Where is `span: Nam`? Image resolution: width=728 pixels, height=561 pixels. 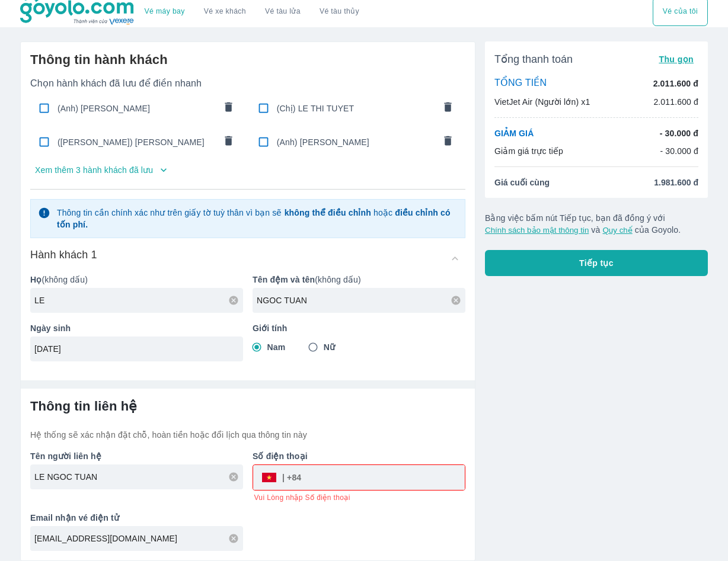 span: Nam is located at coordinates (276, 347).